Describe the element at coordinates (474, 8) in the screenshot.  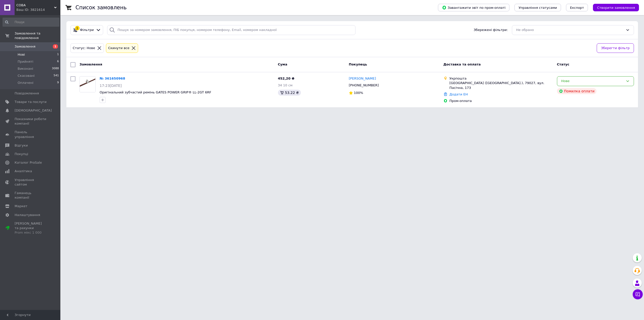
I see `button: Завантажити звіт по пром-оплаті` at that location.